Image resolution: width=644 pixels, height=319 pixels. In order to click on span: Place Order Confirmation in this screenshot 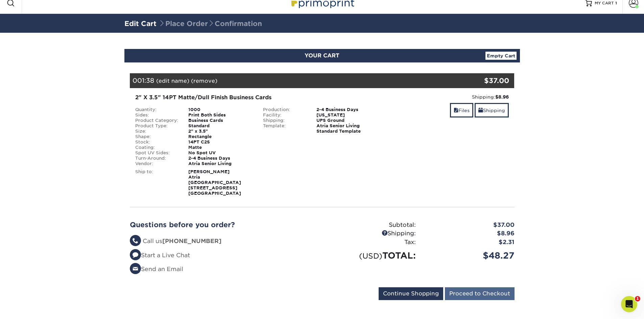, I will do `click(210, 24)`.